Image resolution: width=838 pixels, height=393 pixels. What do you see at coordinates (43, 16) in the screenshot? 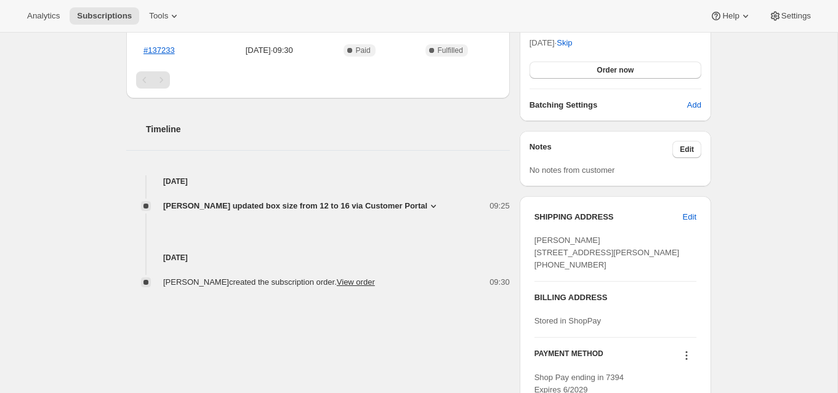
I see `button: Analytics` at bounding box center [43, 16].